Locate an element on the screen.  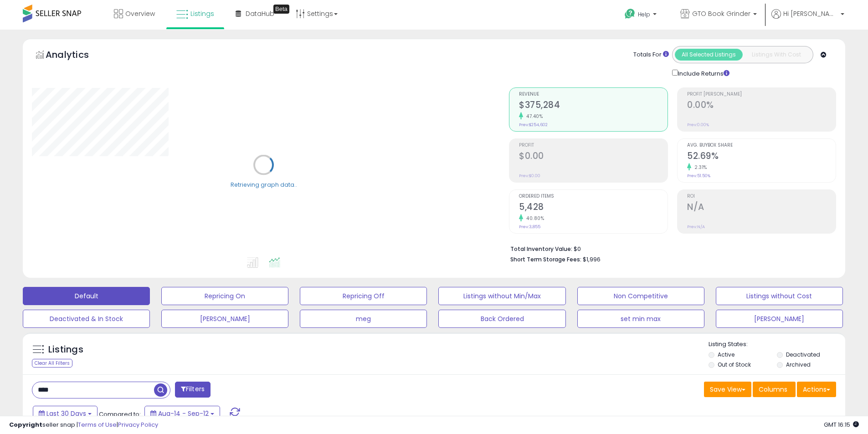
div: seller snap | | is located at coordinates (83, 425).